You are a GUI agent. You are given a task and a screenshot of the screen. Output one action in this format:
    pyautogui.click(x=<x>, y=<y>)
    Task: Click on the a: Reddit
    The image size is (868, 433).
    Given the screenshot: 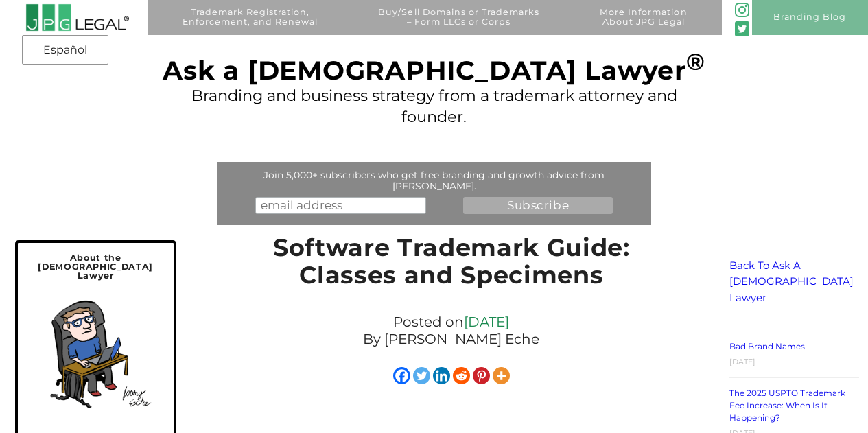 What is the action you would take?
    pyautogui.click(x=461, y=375)
    